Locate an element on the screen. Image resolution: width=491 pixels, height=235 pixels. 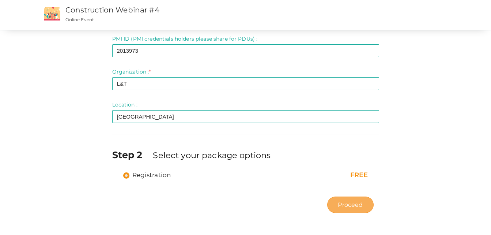
label: Organization : is located at coordinates (132, 72).